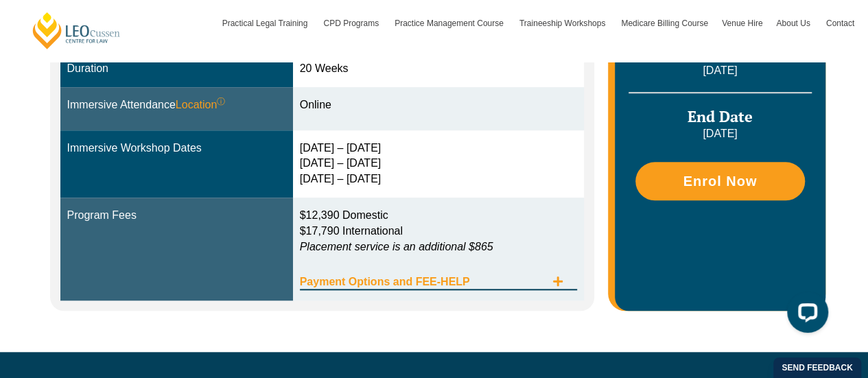  Describe the element at coordinates (840, 23) in the screenshot. I see `a: Contact` at that location.